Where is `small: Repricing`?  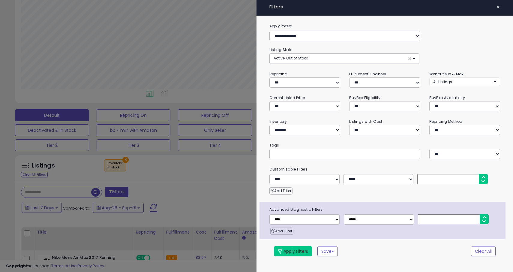
small: Repricing is located at coordinates (279, 74).